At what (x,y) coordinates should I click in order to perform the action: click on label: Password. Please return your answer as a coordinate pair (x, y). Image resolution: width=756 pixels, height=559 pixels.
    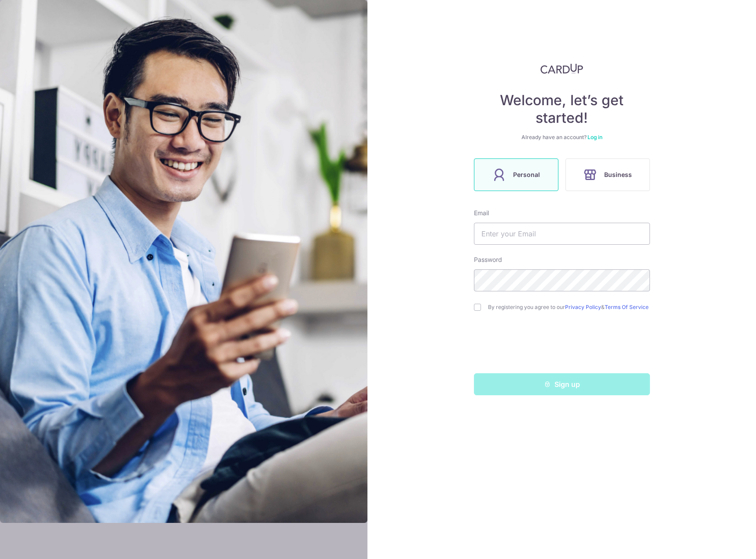
    Looking at the image, I should click on (488, 260).